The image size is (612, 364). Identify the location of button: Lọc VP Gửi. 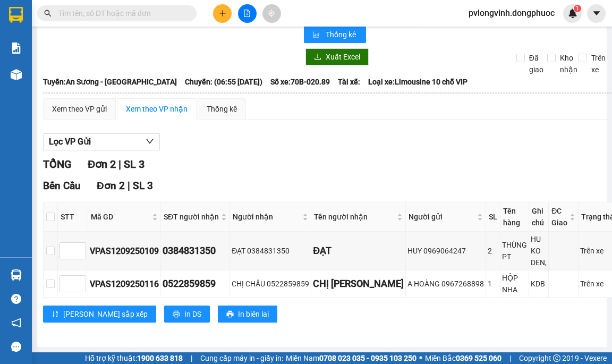
(101, 142).